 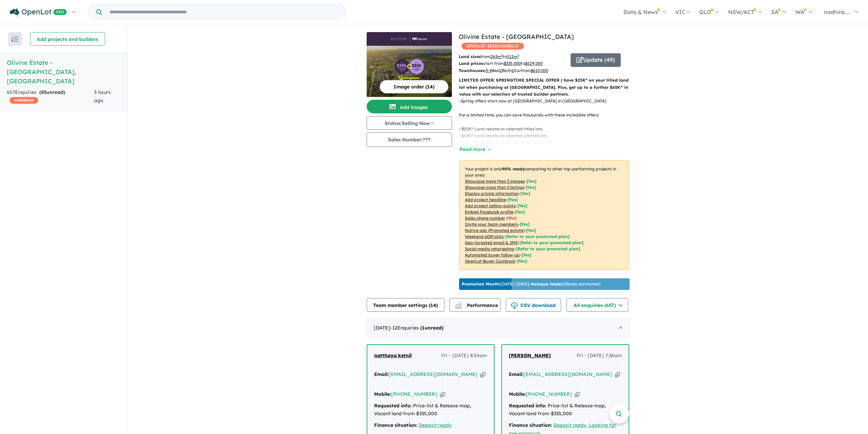 I want to click on u: Geo-targeted email & SMS, so click(x=491, y=242).